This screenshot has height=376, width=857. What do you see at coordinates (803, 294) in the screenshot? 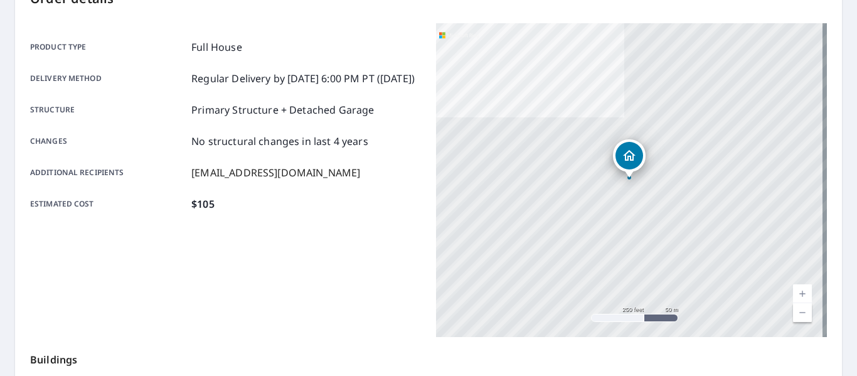
I see `a: Current Level 17, Zoom In` at bounding box center [803, 294].